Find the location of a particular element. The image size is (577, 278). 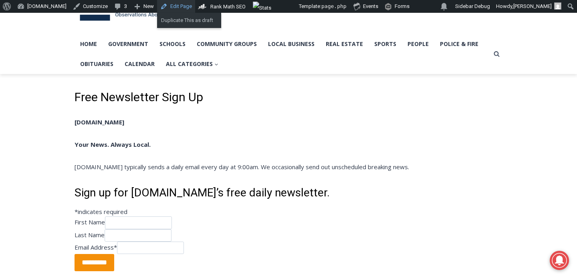

a: Schools is located at coordinates (172, 44).